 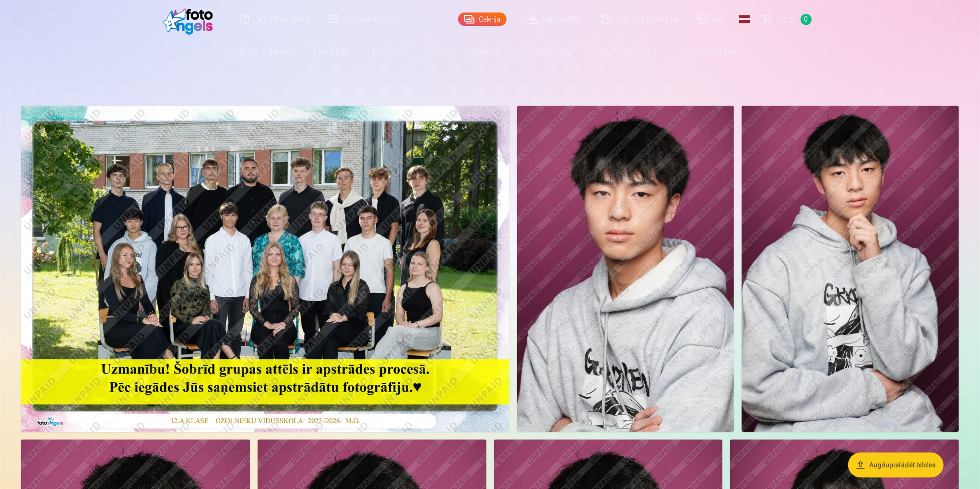 What do you see at coordinates (482, 19) in the screenshot?
I see `a: Galerija` at bounding box center [482, 19].